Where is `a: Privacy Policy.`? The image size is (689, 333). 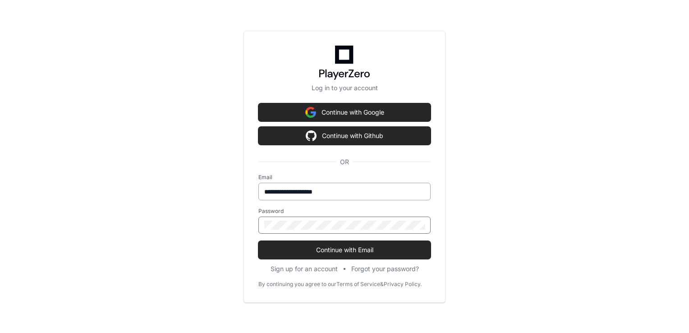 a: Privacy Policy. is located at coordinates (403, 284).